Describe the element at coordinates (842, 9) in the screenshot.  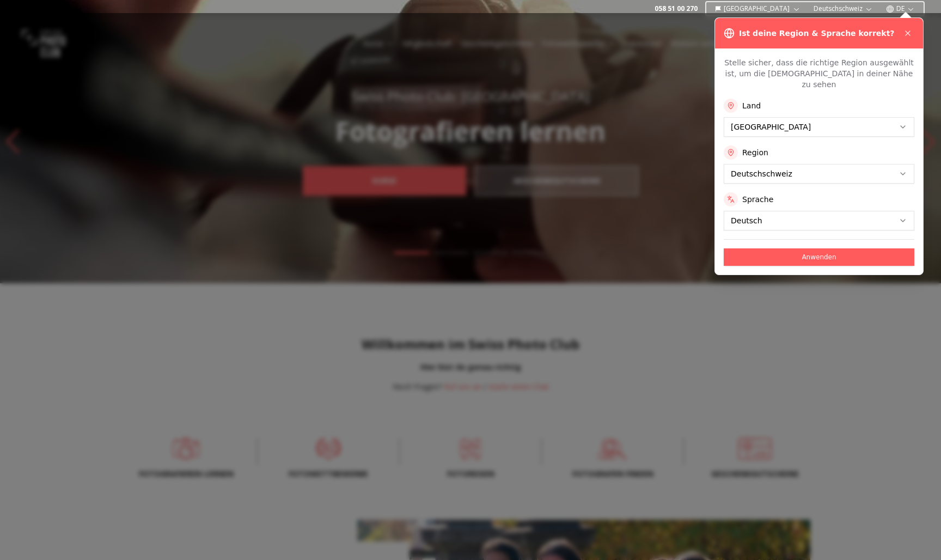
I see `button: Deutschschweiz` at that location.